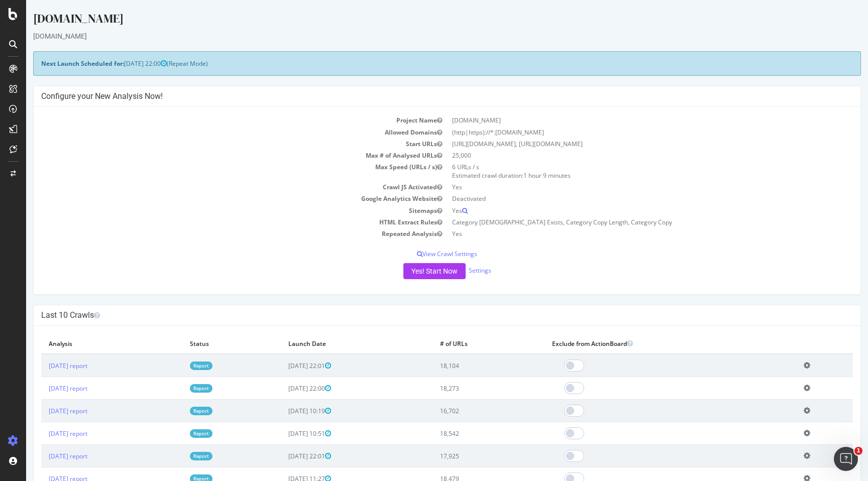 This screenshot has height=481, width=868. What do you see at coordinates (462, 388) in the screenshot?
I see `td: 18,273` at bounding box center [462, 388].